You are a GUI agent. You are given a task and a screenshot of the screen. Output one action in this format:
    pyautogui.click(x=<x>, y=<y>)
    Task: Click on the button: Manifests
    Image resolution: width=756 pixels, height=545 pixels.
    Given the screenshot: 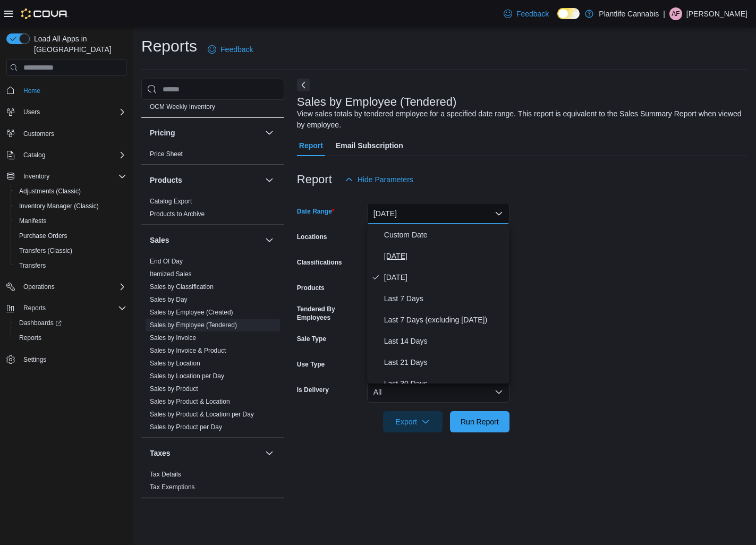 What is the action you would take?
    pyautogui.click(x=71, y=221)
    